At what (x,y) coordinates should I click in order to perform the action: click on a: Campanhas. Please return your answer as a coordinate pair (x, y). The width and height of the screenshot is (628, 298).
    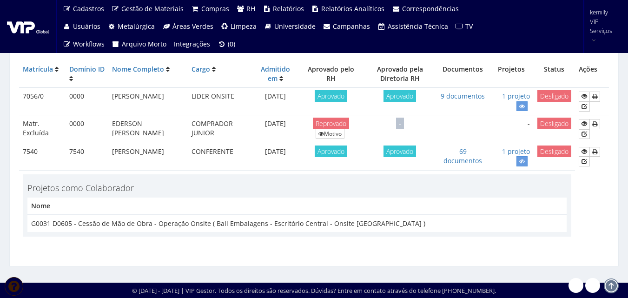
    Looking at the image, I should click on (347, 26).